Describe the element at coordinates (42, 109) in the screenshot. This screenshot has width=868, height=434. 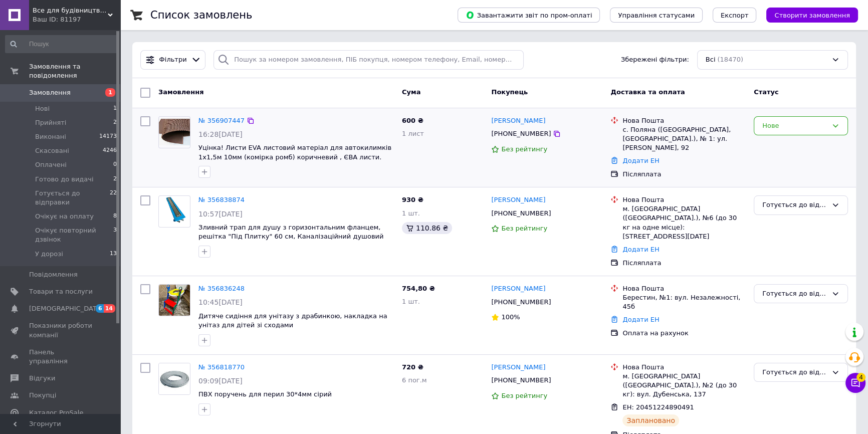
I see `span: Нові` at that location.